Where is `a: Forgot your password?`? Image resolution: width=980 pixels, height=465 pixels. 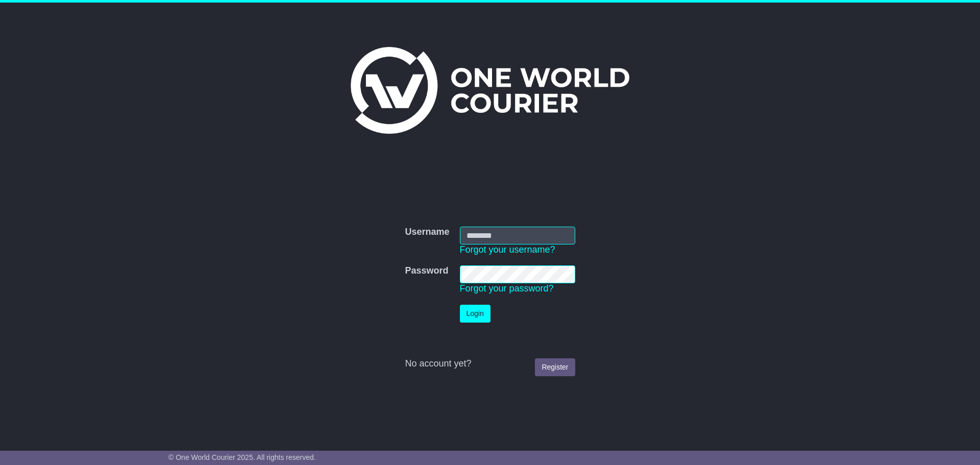
a: Forgot your password? is located at coordinates (506, 288).